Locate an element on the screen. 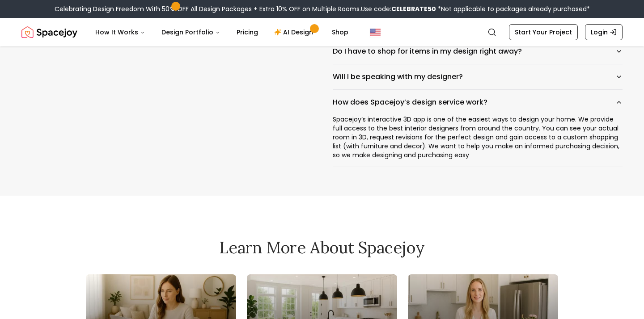  h2: Learn More About Spacejoy is located at coordinates (322, 248).